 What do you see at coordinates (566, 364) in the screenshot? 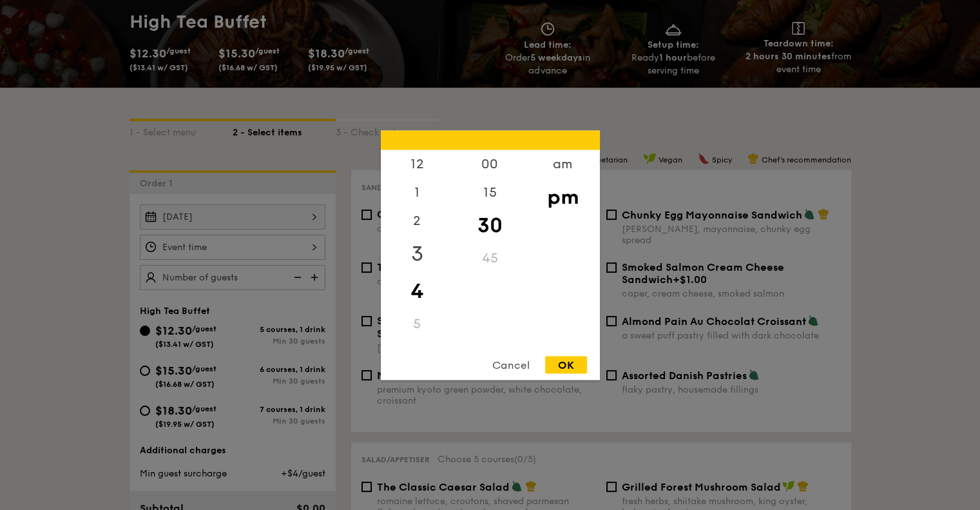
I see `div: OK` at bounding box center [566, 364].